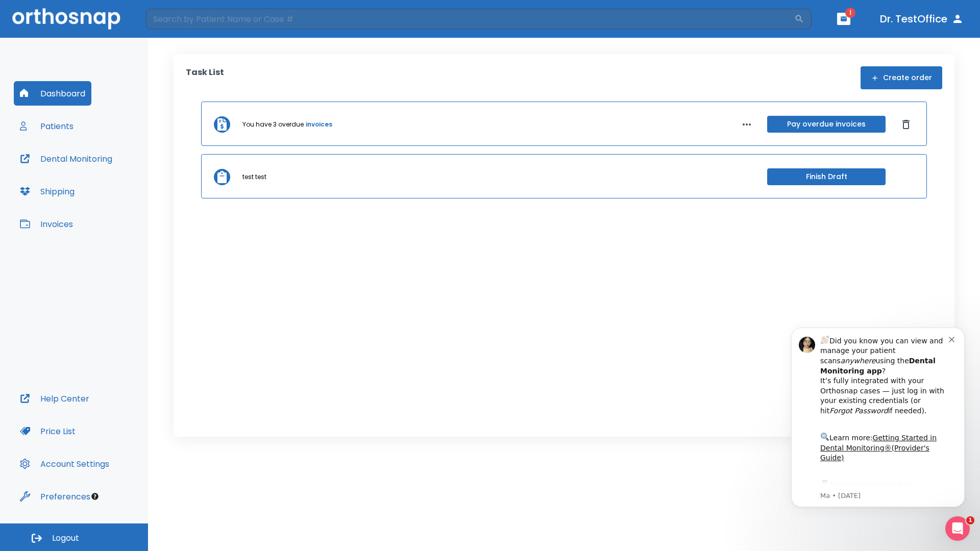 This screenshot has height=551, width=980. Describe the element at coordinates (66, 18) in the screenshot. I see `img: Orthosnap` at that location.